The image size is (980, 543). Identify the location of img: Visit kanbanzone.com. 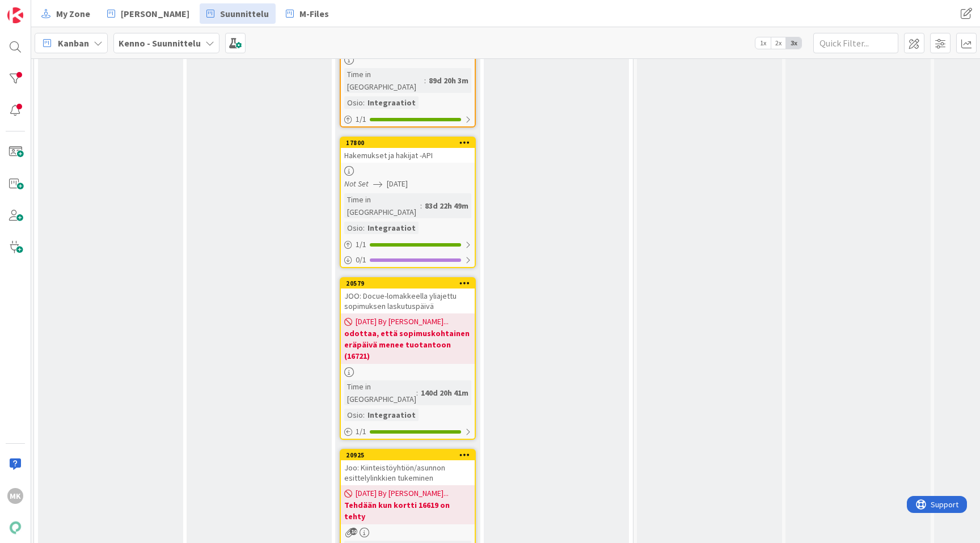
(16, 16).